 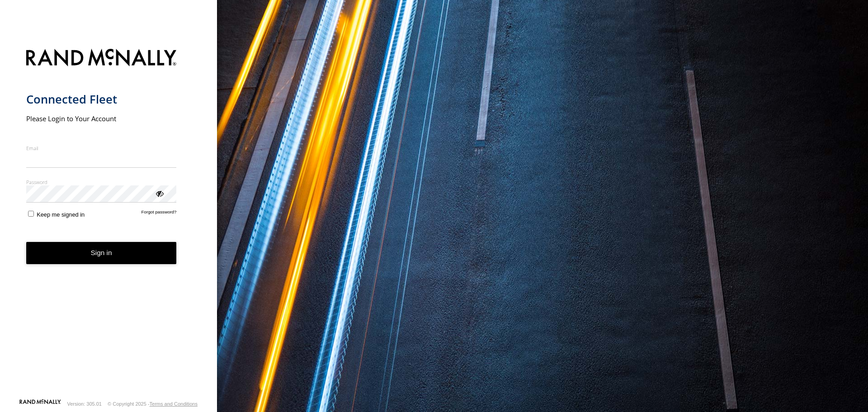 I want to click on label: Email, so click(x=101, y=148).